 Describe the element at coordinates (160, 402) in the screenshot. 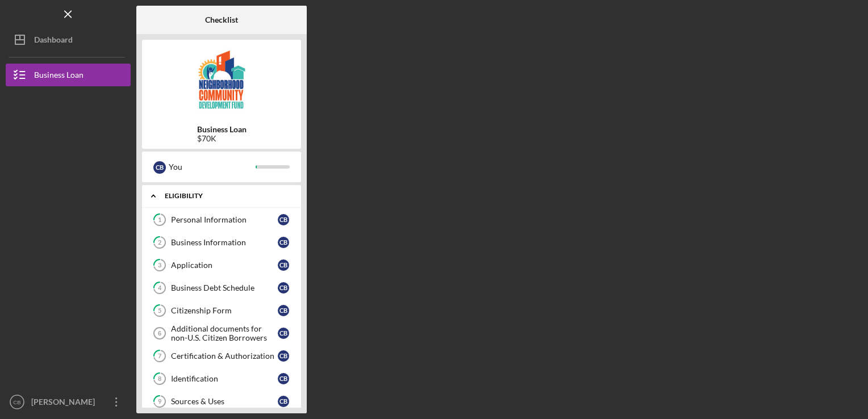

I see `tspan: 9` at that location.